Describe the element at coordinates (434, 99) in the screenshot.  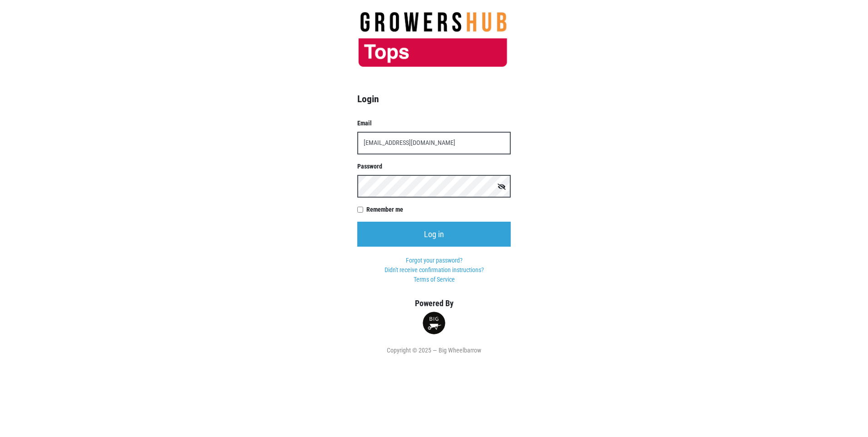
I see `h4: Login` at that location.